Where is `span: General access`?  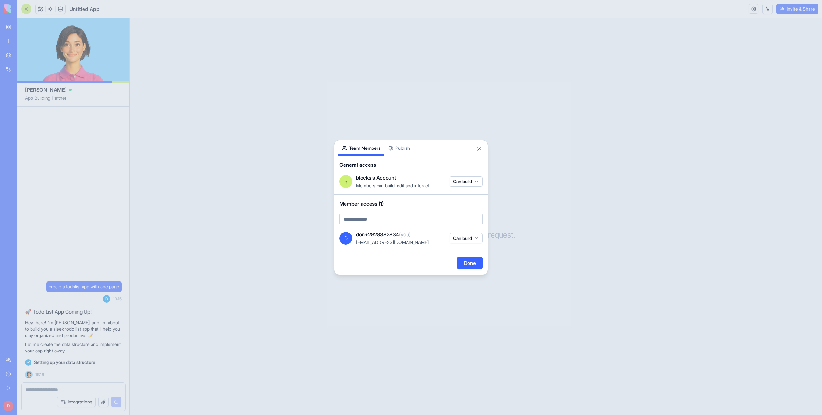 span: General access is located at coordinates (411, 165).